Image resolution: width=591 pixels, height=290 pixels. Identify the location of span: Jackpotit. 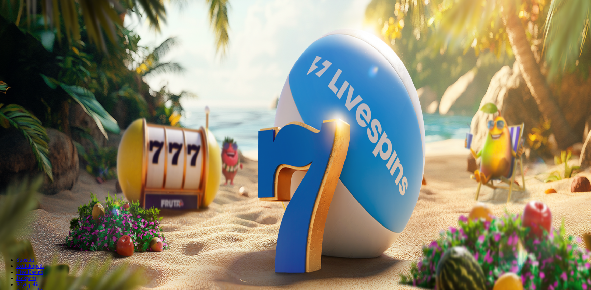
(26, 278).